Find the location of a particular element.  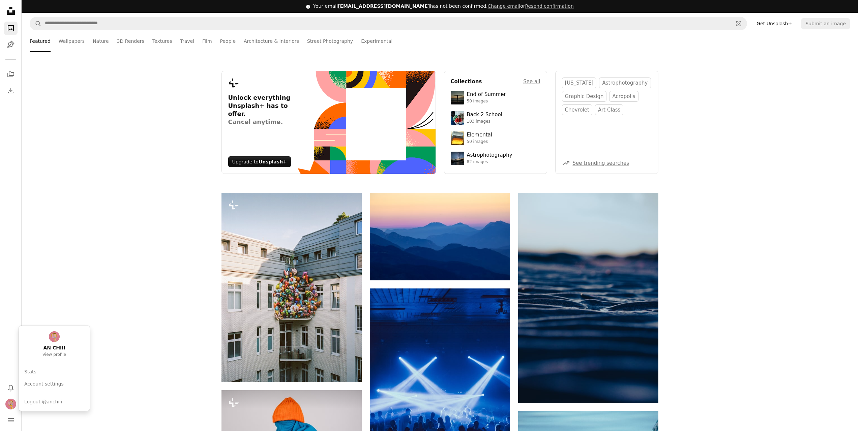

div: Profile is located at coordinates (54, 368).